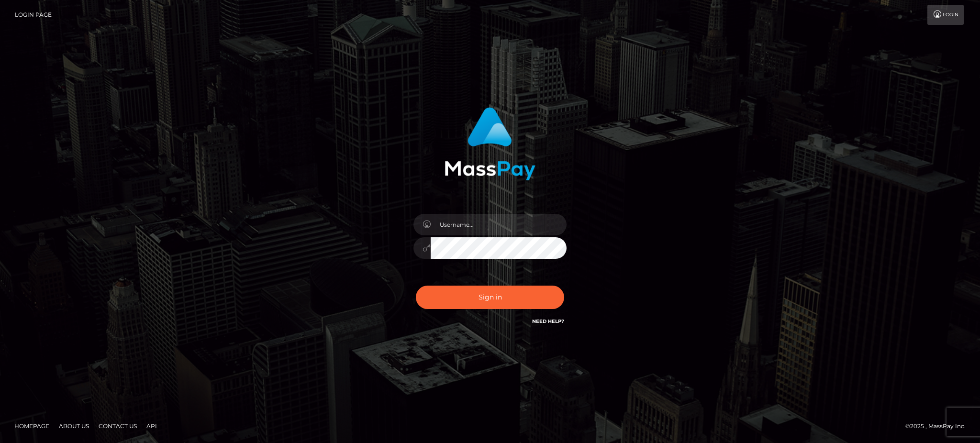 This screenshot has width=980, height=443. What do you see at coordinates (490, 144) in the screenshot?
I see `img: MassPay Login` at bounding box center [490, 144].